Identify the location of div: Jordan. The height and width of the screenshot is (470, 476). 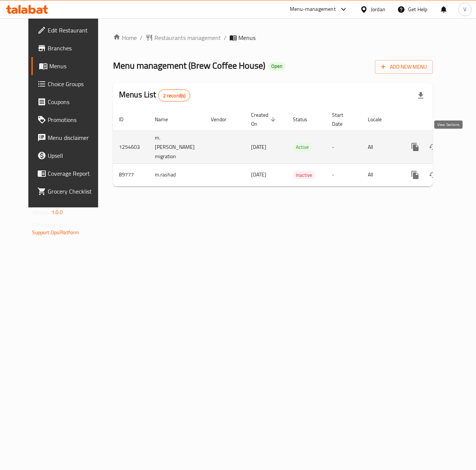
(378, 9).